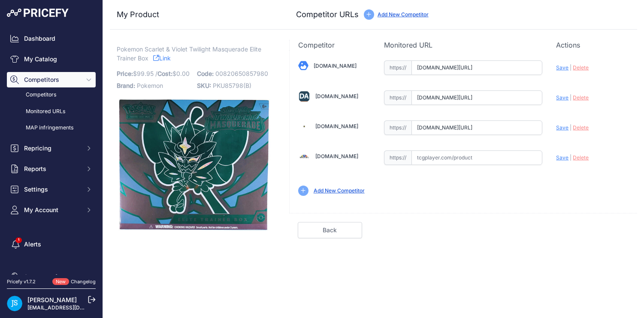 This screenshot has width=644, height=318. What do you see at coordinates (327, 15) in the screenshot?
I see `h3: Competitor URLs` at bounding box center [327, 15].